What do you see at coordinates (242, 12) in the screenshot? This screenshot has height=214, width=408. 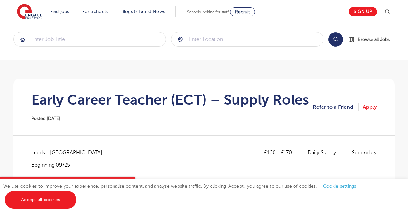 I see `a: Recruit` at bounding box center [242, 12].